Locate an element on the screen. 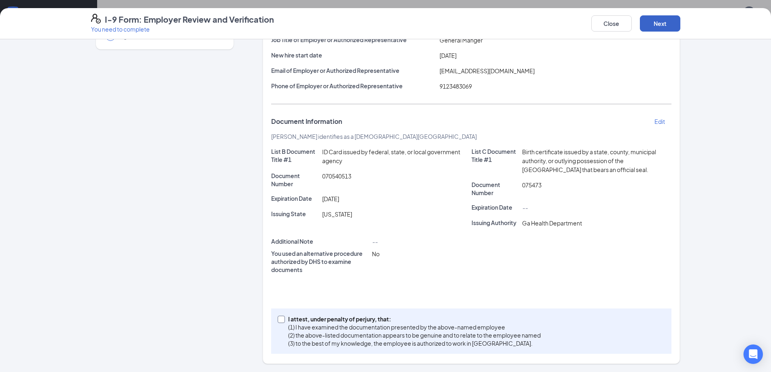 The image size is (771, 372). svg: FormI9EVerifyIcon is located at coordinates (96, 19).